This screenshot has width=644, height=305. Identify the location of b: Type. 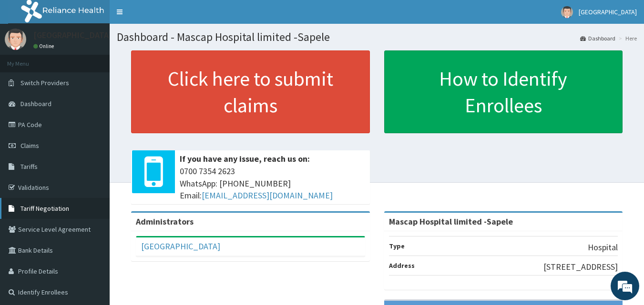
(396, 246).